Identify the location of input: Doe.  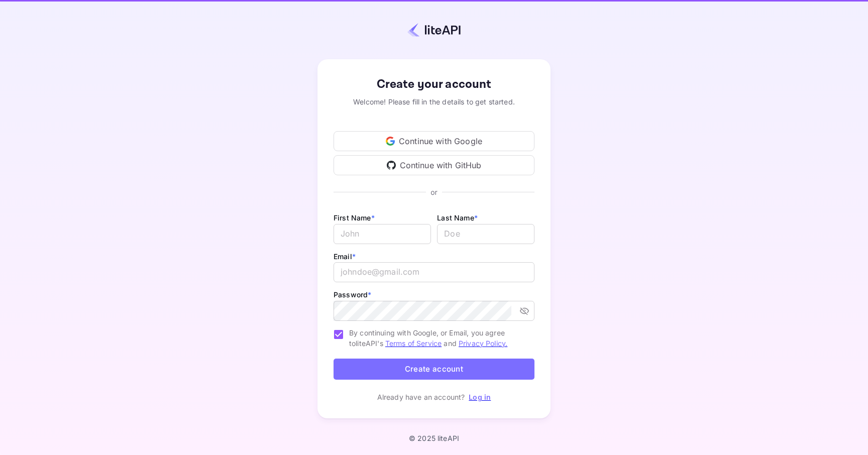
(486, 234).